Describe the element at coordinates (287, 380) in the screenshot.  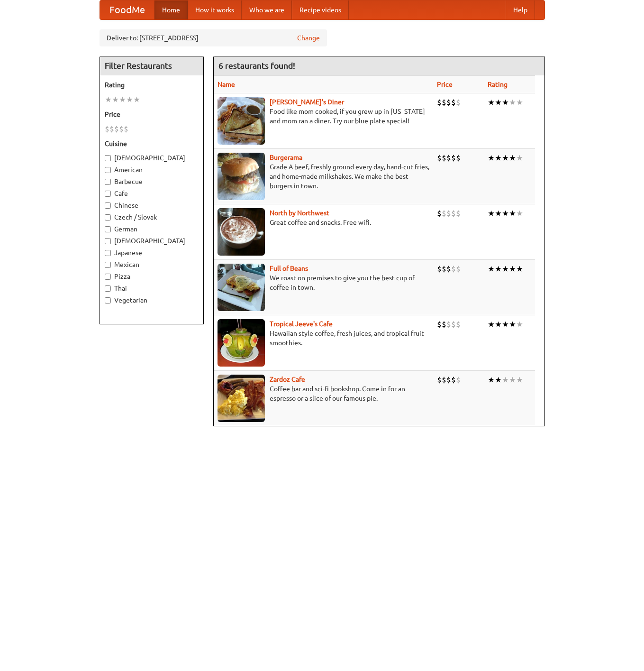
I see `b: Zardoz Cafe` at that location.